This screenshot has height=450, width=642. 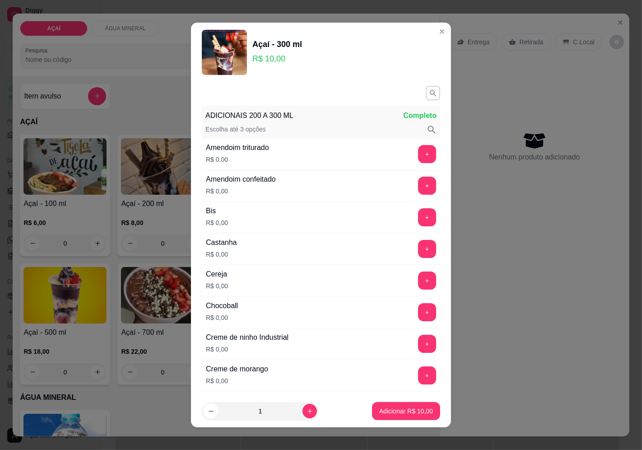 What do you see at coordinates (406, 411) in the screenshot?
I see `p: Adicionar R$ 10,00` at bounding box center [406, 411].